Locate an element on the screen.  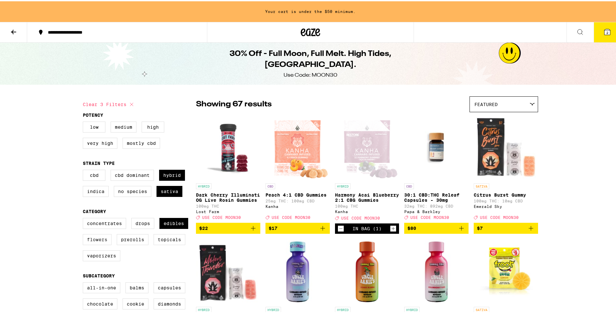
a: Open page for 30:1 CBD:THC Releaf Capsules - 30mg from Papa & Barkley is located at coordinates (436, 168).